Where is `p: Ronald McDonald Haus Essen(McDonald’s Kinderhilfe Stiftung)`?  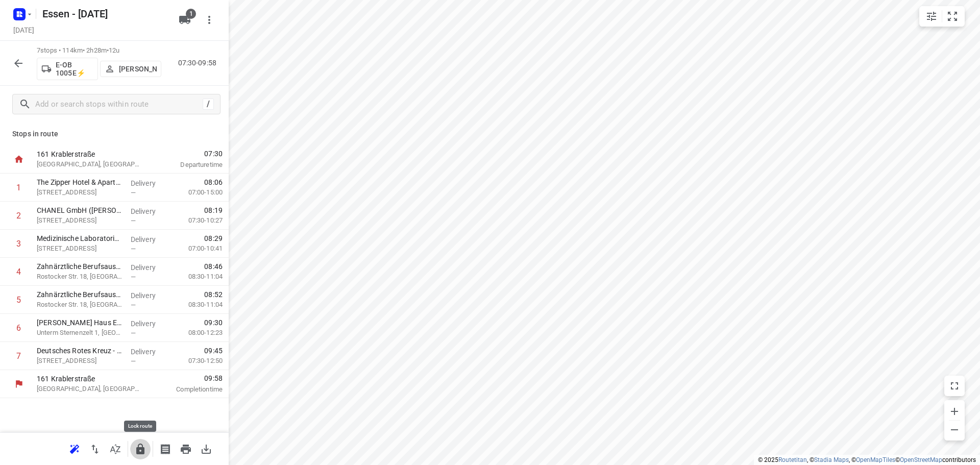
p: Ronald McDonald Haus Essen(McDonald’s Kinderhilfe Stiftung) is located at coordinates (80, 323).